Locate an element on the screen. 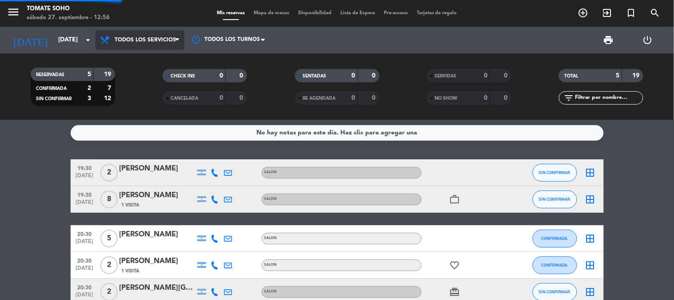  span: SERVIDAS is located at coordinates (446, 76).